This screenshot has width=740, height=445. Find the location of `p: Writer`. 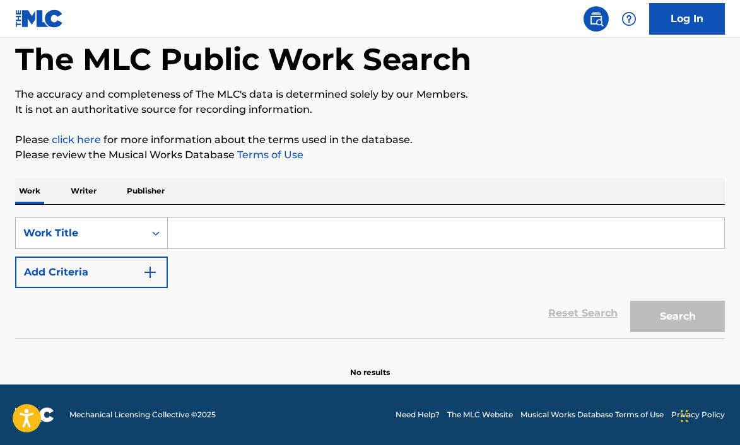

p: Writer is located at coordinates (83, 191).